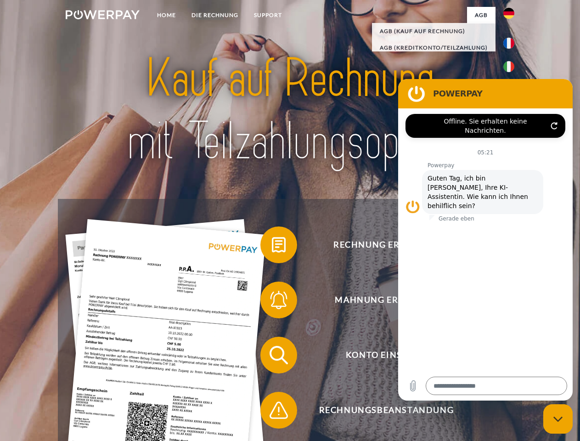 Image resolution: width=580 pixels, height=441 pixels. I want to click on span: Rechnung erhalten?, so click(386, 245).